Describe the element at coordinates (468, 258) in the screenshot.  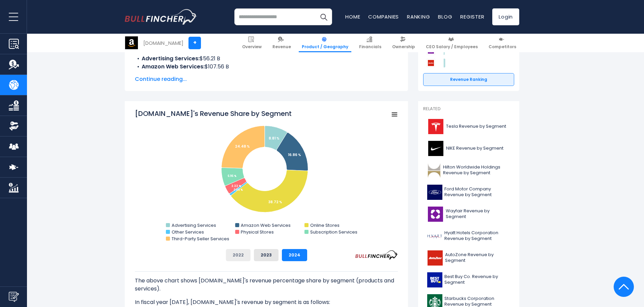
I see `a: AutoZone Revenue by Segment` at that location.